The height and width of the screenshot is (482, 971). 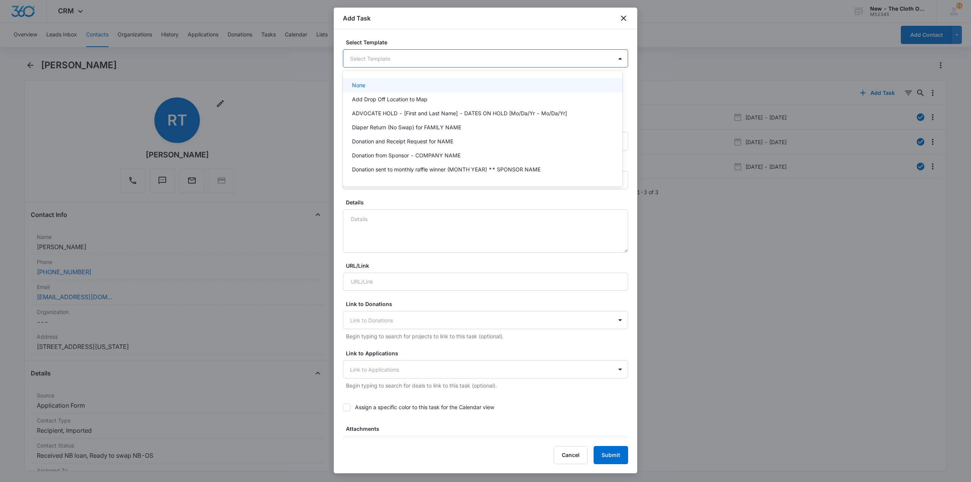 What do you see at coordinates (406, 127) in the screenshot?
I see `p: Diaper Return (No Swap) for FAMILY NAME` at bounding box center [406, 127].